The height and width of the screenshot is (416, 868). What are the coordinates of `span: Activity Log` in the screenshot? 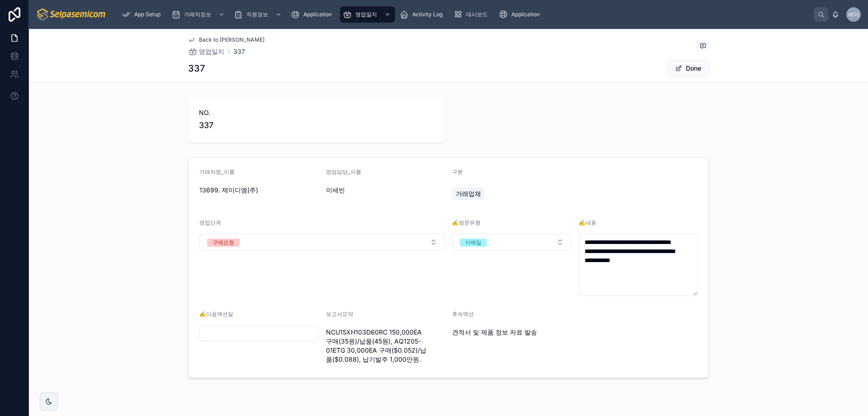 It's located at (427, 15).